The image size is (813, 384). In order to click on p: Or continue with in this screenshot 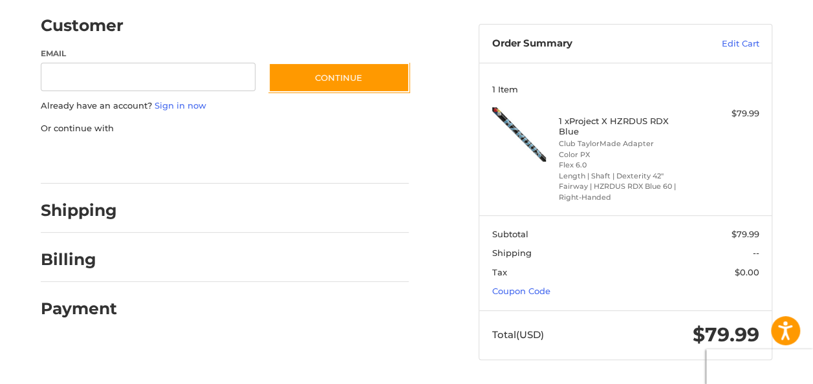, I will do `click(224, 129)`.